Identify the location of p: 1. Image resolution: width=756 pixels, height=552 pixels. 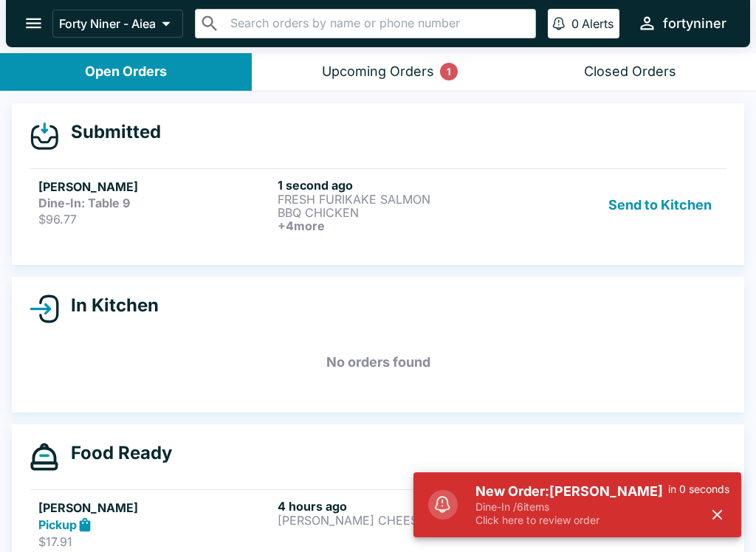
(449, 72).